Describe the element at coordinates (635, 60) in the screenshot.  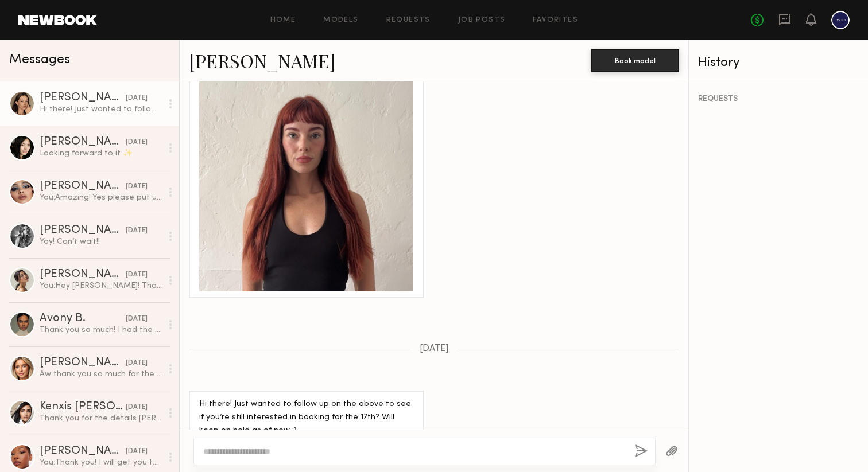
I see `a: Book model` at that location.